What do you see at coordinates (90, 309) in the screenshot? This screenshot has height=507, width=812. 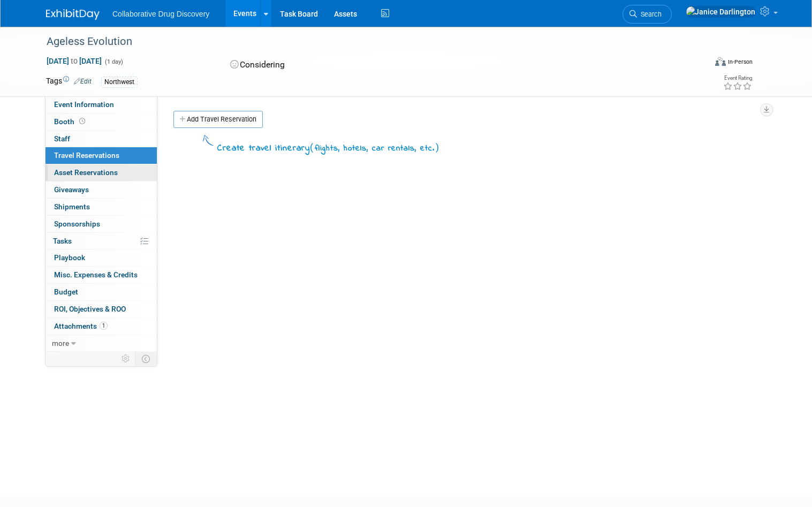 I see `span: ROI, Objectives & ROO` at bounding box center [90, 309].